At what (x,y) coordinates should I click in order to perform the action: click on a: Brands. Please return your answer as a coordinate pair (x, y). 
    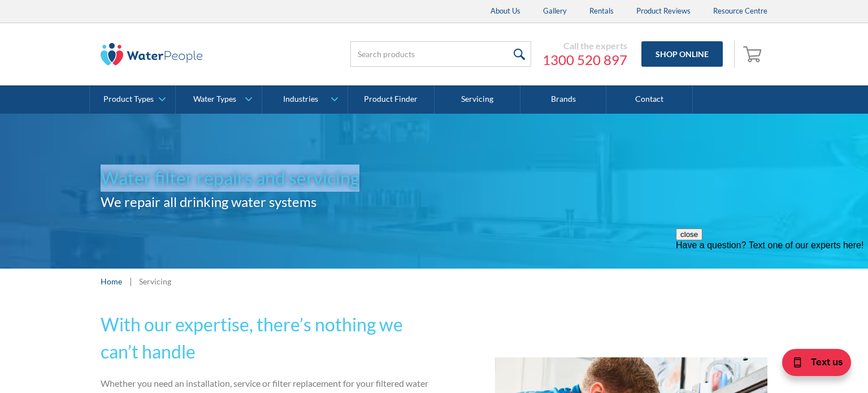
    Looking at the image, I should click on (563, 99).